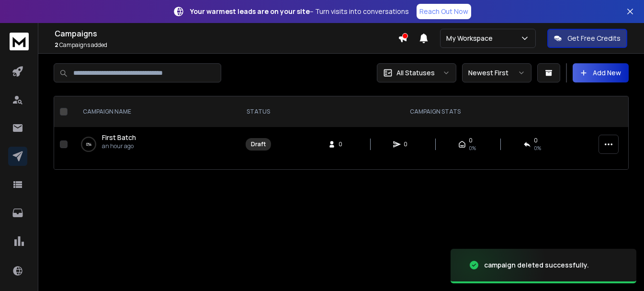 Image resolution: width=644 pixels, height=291 pixels. Describe the element at coordinates (250, 11) in the screenshot. I see `strong: Your warmest leads are on your site` at that location.